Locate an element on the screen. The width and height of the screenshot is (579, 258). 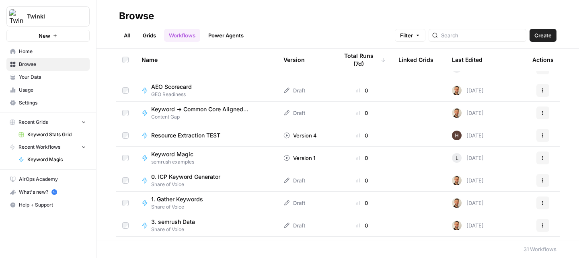
button: Workspace: Twinkl is located at coordinates (48, 16).